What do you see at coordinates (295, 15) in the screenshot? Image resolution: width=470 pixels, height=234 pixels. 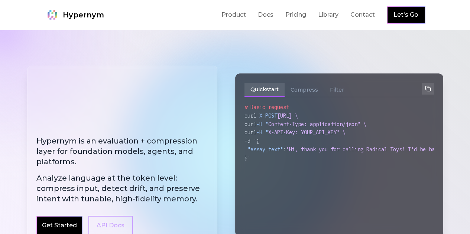 I see `a: Pricing` at bounding box center [295, 15].